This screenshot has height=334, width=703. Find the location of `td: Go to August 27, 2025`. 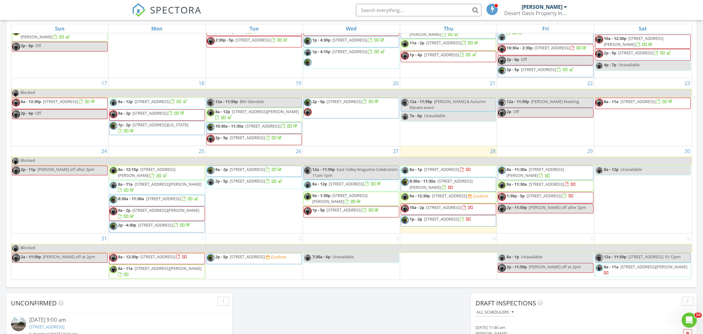

td: Go to August 27, 2025 is located at coordinates (352, 189).